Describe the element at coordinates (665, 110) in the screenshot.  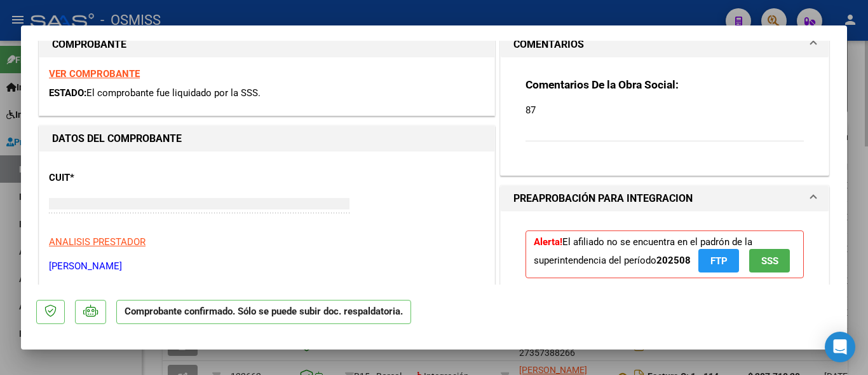
I see `p: 87` at that location.